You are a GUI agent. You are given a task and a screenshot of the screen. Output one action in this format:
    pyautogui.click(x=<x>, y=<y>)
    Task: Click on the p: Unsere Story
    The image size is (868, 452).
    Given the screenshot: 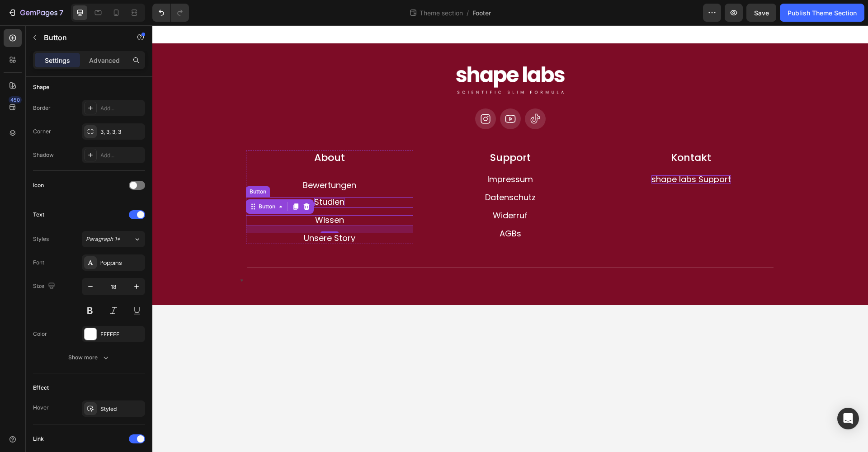 What is the action you would take?
    pyautogui.click(x=177, y=213)
    